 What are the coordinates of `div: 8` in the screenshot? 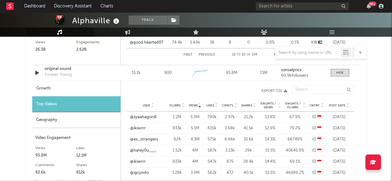 It's located at (230, 43).